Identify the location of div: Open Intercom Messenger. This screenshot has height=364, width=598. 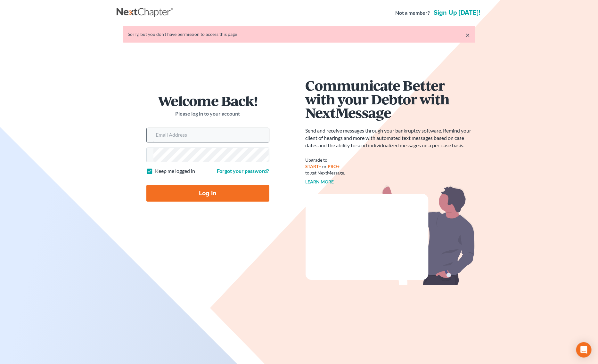
(584, 350).